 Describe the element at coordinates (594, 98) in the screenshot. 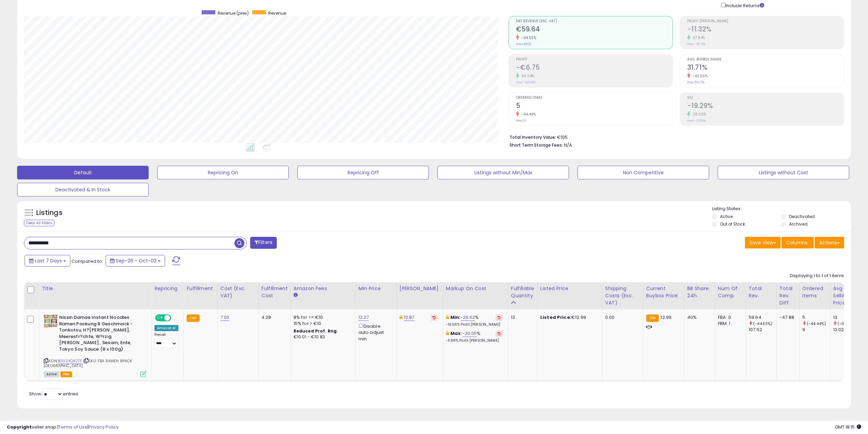

I see `span: Ordered Items` at that location.